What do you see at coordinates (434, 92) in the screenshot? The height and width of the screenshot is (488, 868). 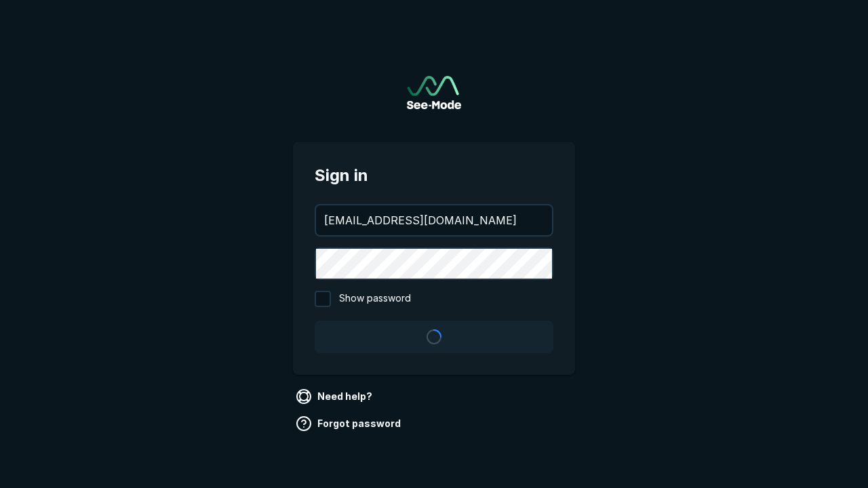 I see `a: Go to sign in` at bounding box center [434, 92].